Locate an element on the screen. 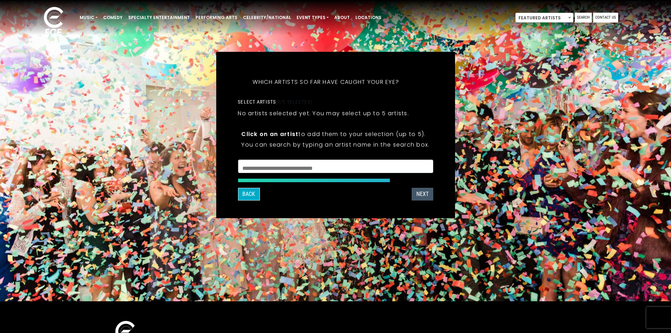  a: Specialty Entertainment is located at coordinates (159, 18).